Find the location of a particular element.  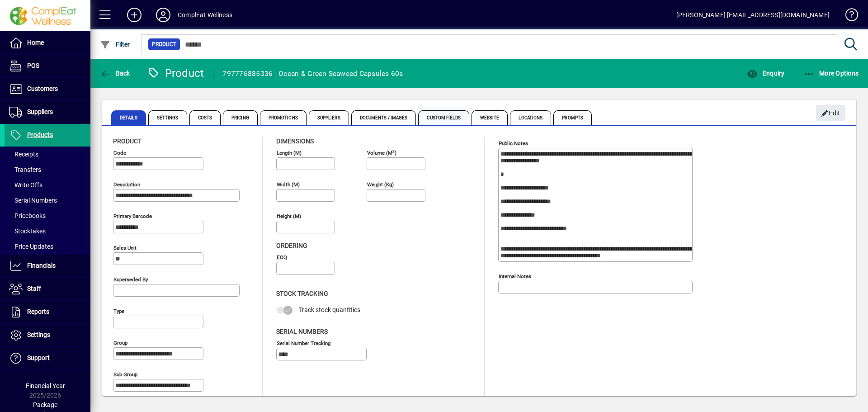

mat-label: Height (m) is located at coordinates (289, 216).